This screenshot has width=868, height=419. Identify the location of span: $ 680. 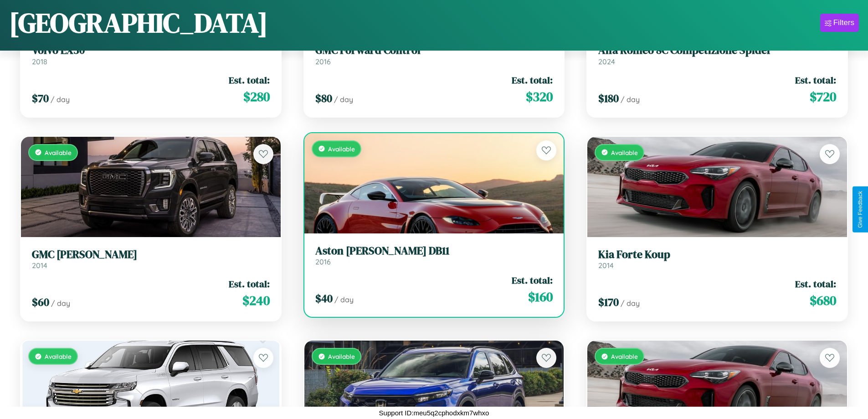
(823, 300).